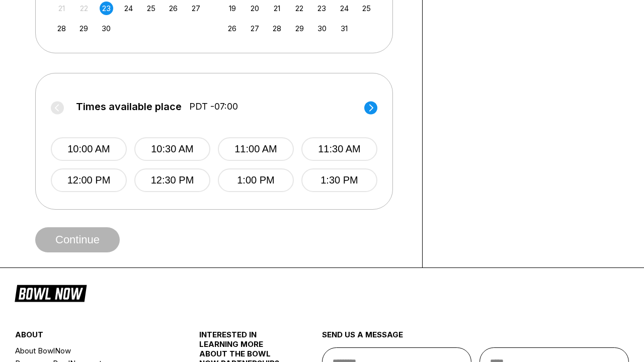 Image resolution: width=644 pixels, height=362 pixels. I want to click on span: PDT -07:00, so click(213, 106).